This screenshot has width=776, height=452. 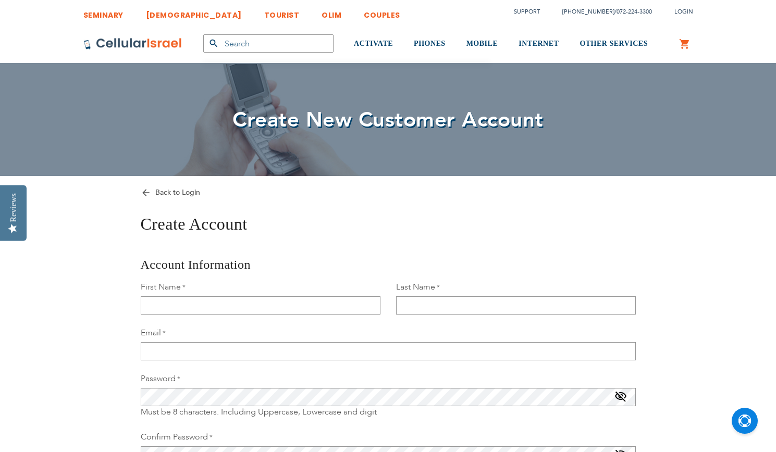 I want to click on input: Email, so click(x=388, y=351).